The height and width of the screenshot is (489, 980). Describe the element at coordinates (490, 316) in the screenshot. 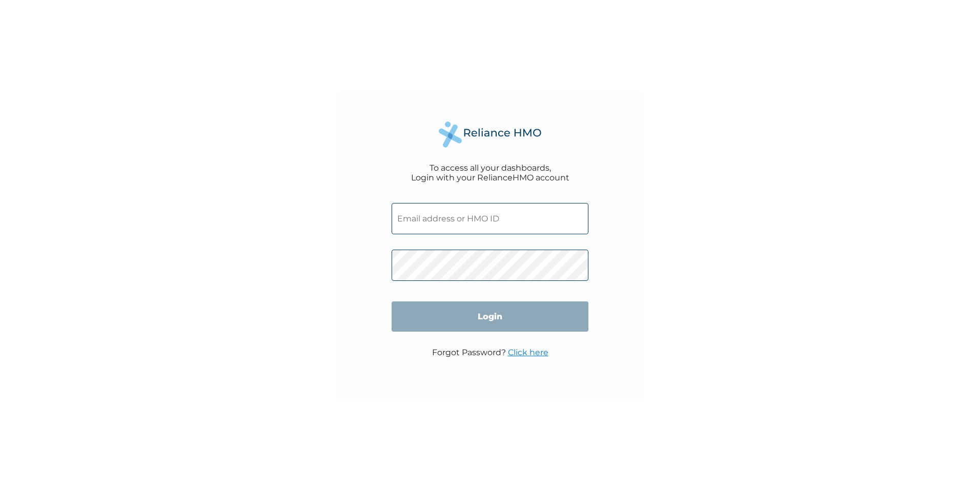

I see `input: Login` at that location.